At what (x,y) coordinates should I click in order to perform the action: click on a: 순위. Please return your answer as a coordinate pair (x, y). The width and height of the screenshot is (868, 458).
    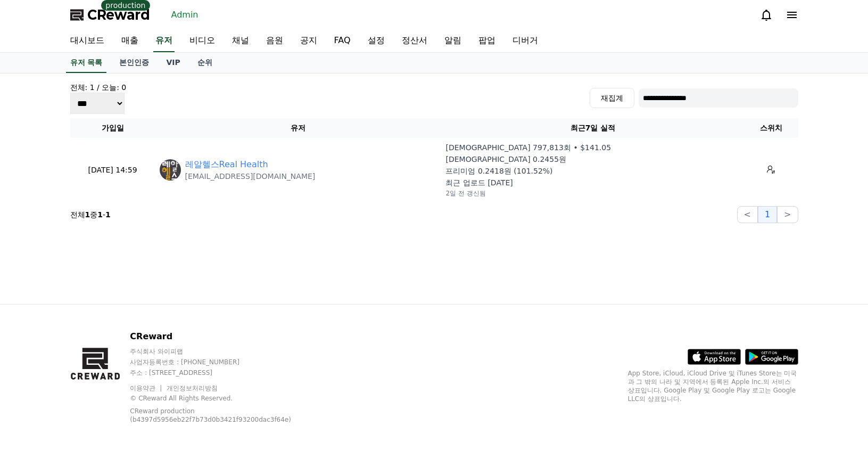
    Looking at the image, I should click on (205, 63).